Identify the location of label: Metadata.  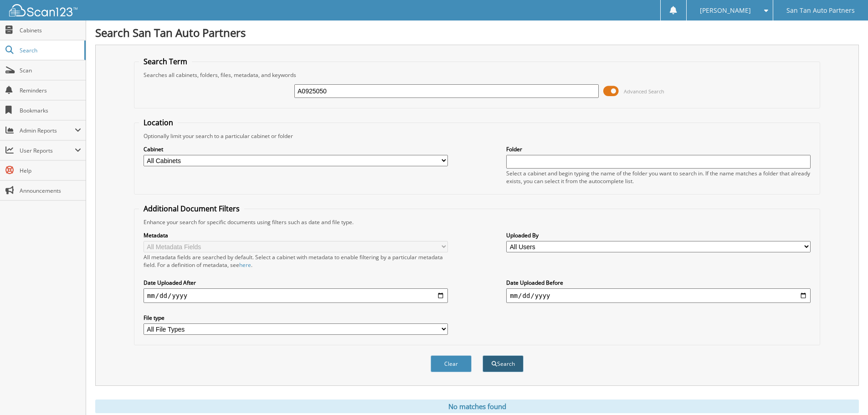
(295, 235).